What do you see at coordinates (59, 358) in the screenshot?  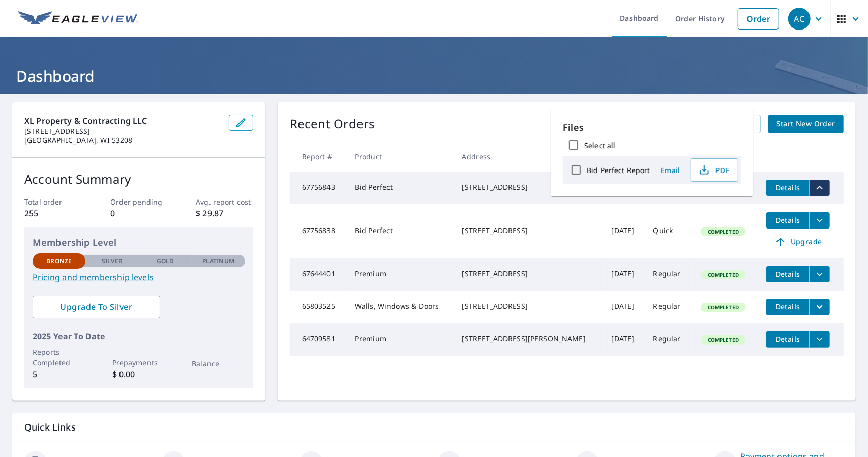 I see `p: Reports Completed` at bounding box center [59, 358].